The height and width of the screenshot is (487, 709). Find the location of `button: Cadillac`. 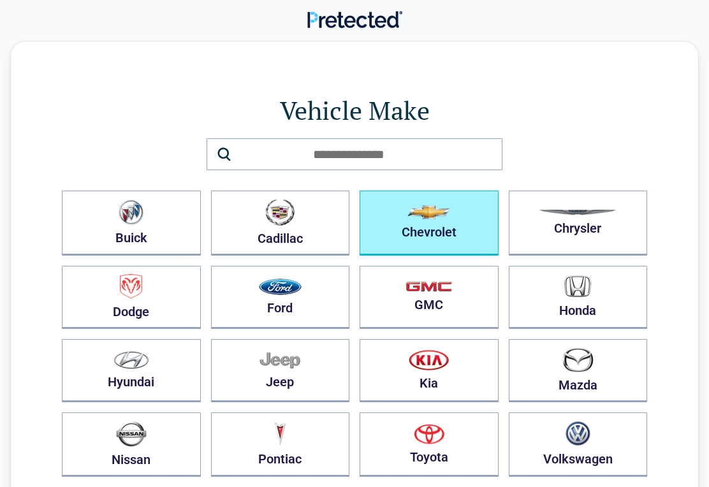

button: Cadillac is located at coordinates (280, 223).